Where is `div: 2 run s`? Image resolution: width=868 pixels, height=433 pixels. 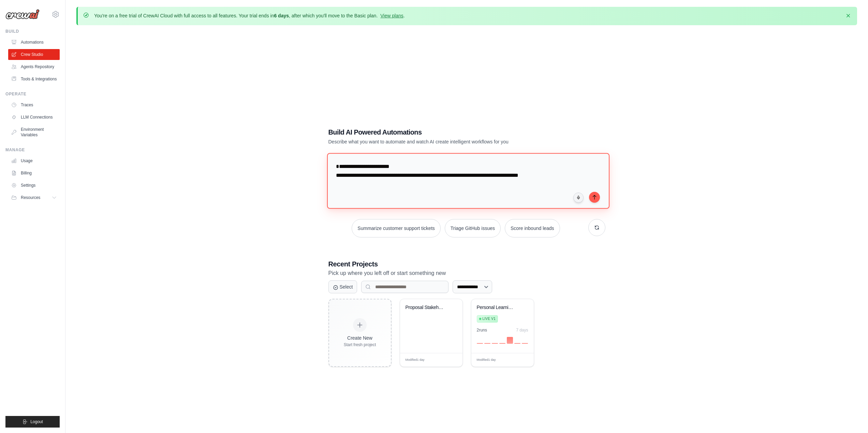 div: 2 run s is located at coordinates (482, 330).